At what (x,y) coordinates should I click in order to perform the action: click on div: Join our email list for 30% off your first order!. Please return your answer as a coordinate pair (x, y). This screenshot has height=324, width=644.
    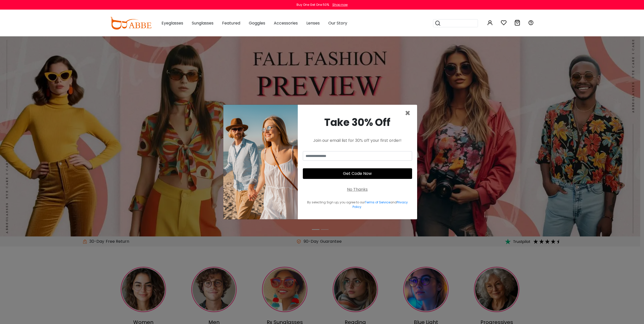
    Looking at the image, I should click on (357, 141).